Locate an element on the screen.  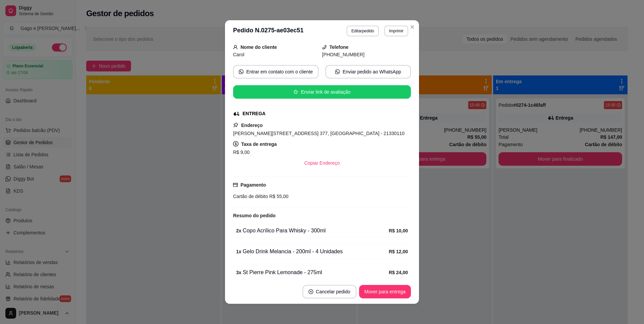
strong: Telefone is located at coordinates (339, 47).